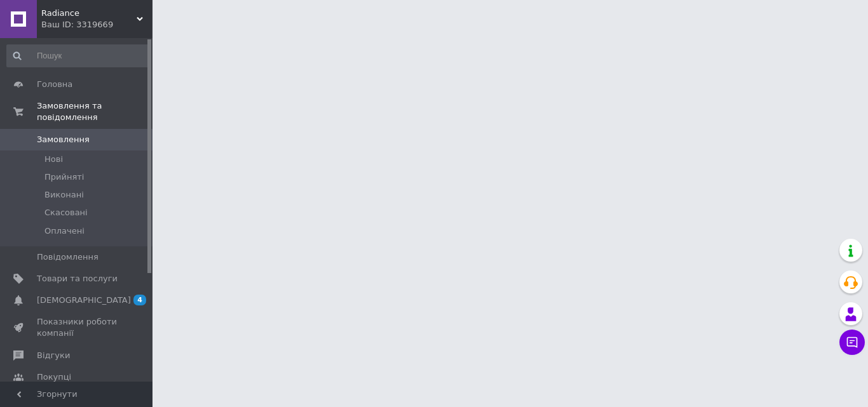 The width and height of the screenshot is (868, 407). I want to click on span: Товари та послуги, so click(77, 279).